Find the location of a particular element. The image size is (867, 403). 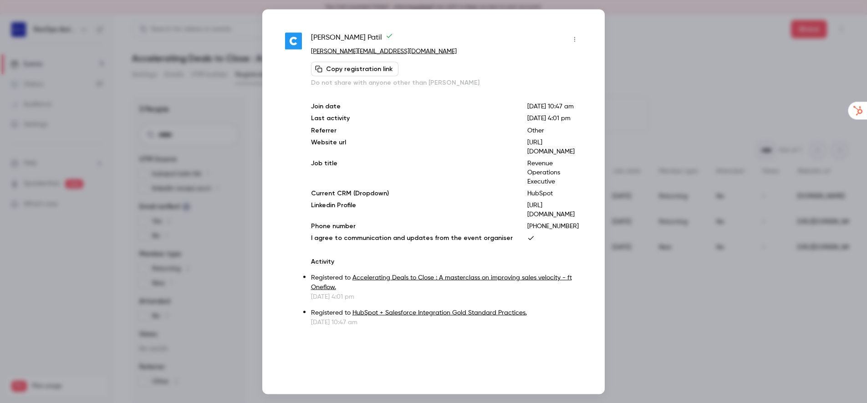

a: Accelerating Deals to Close : A masterclass on improving sales velocity - ft Oneflow. is located at coordinates (441, 282).